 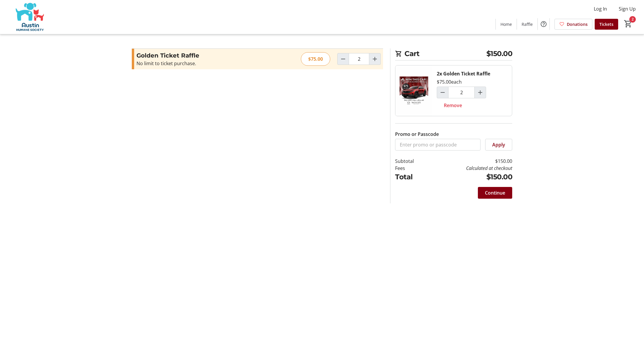 I want to click on td: Total, so click(x=412, y=177).